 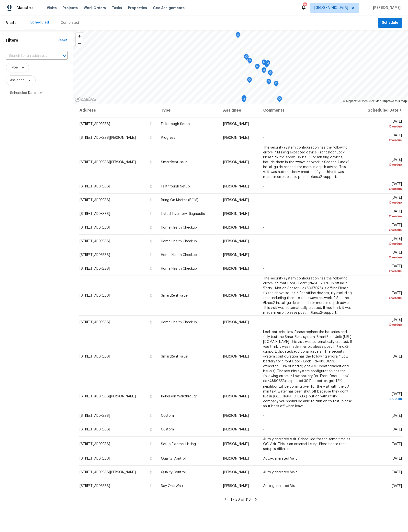 What do you see at coordinates (168, 138) in the screenshot?
I see `span: Progress` at bounding box center [168, 138].